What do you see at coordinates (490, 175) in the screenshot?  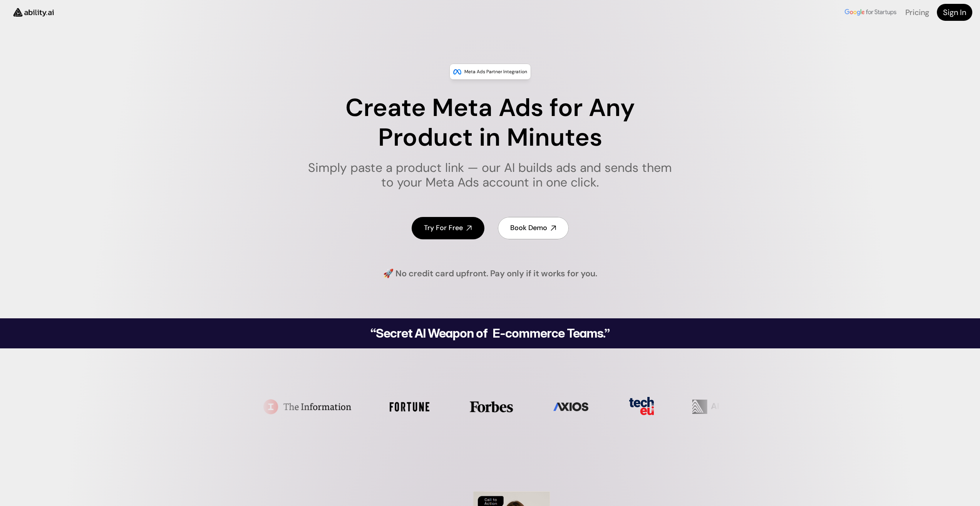 I see `h1: Simply paste a product link — our AI builds ads and sends them to your Meta Ads account in one cl...` at bounding box center [490, 175].